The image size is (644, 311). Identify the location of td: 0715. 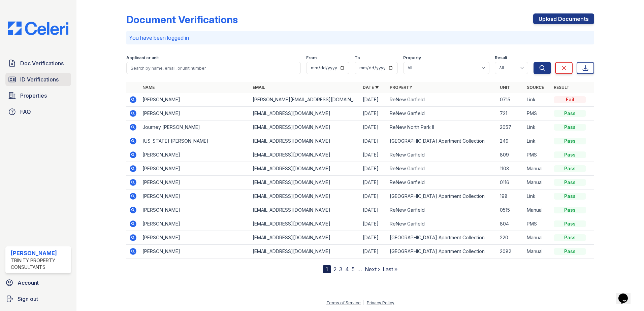
(511, 100).